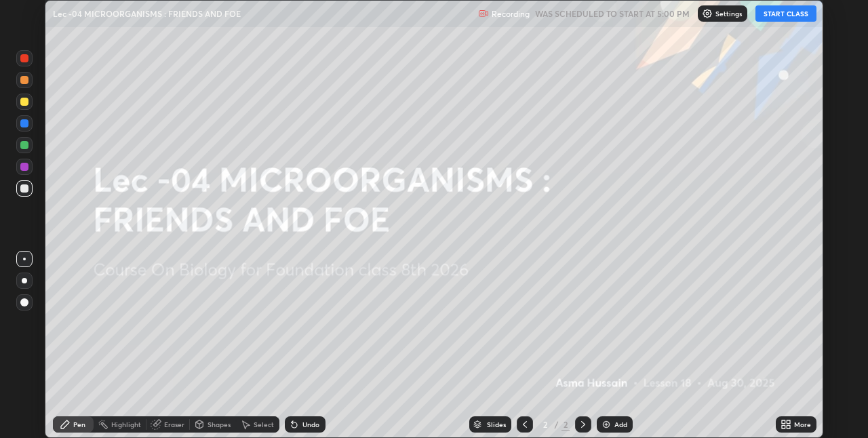 The height and width of the screenshot is (438, 868). I want to click on div: Select, so click(264, 424).